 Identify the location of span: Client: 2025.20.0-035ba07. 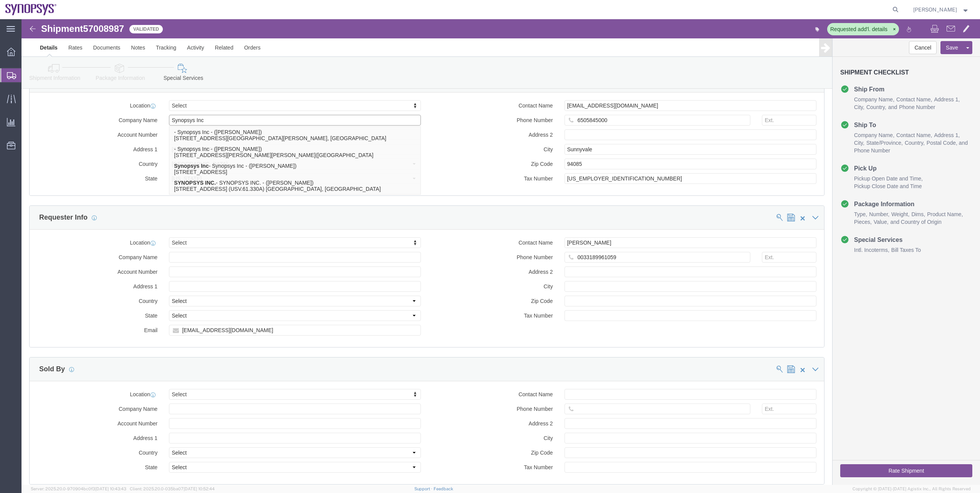
(172, 488).